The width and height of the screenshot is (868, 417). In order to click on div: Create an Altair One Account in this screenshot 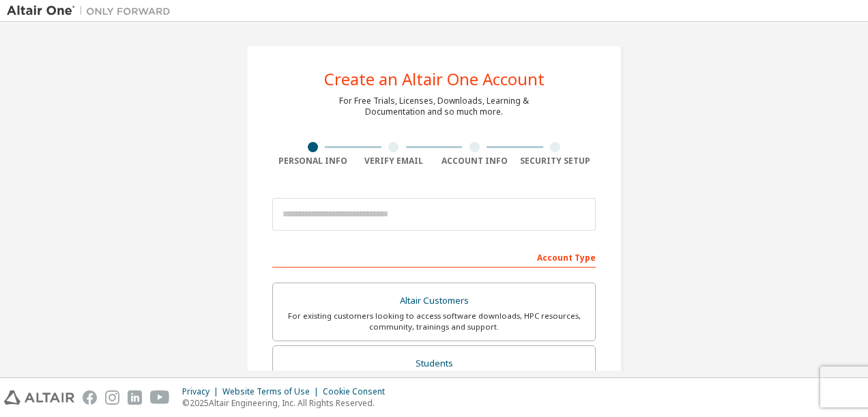, I will do `click(434, 79)`.